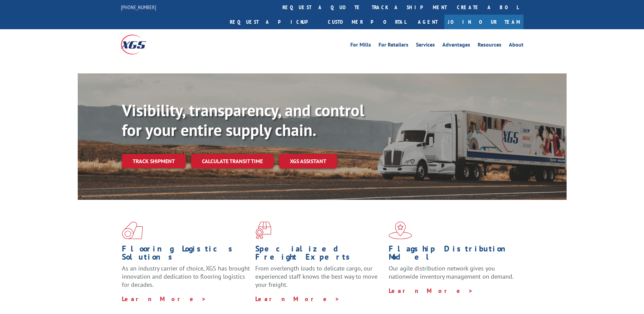  I want to click on a: Advantages, so click(456, 46).